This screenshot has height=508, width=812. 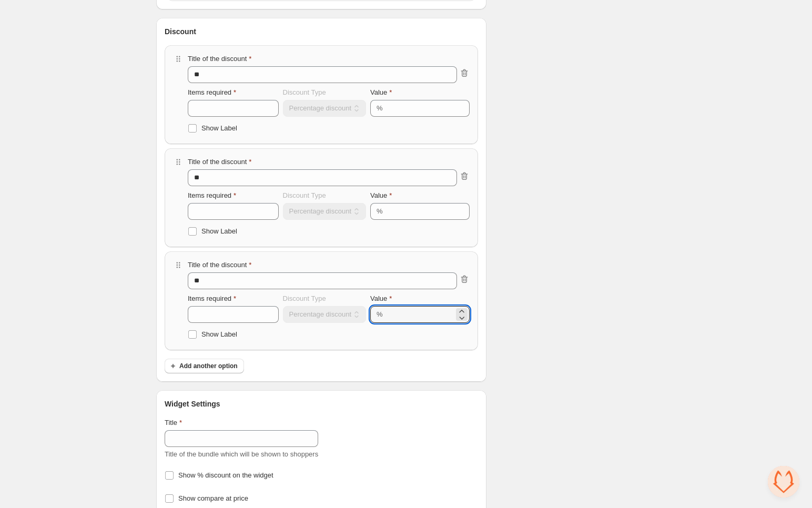 I want to click on span: Add another option, so click(x=208, y=366).